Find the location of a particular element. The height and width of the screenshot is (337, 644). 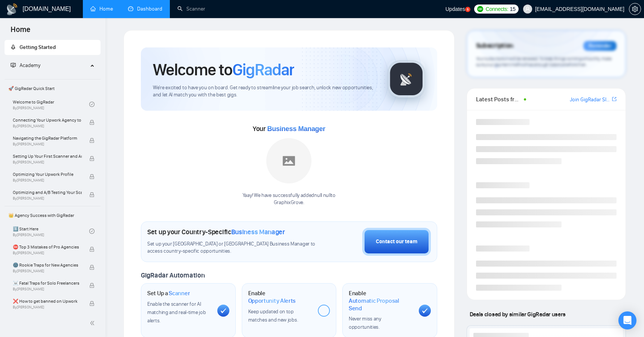

span: 🌚 Rookie Traps for New Agencies is located at coordinates (47, 266).